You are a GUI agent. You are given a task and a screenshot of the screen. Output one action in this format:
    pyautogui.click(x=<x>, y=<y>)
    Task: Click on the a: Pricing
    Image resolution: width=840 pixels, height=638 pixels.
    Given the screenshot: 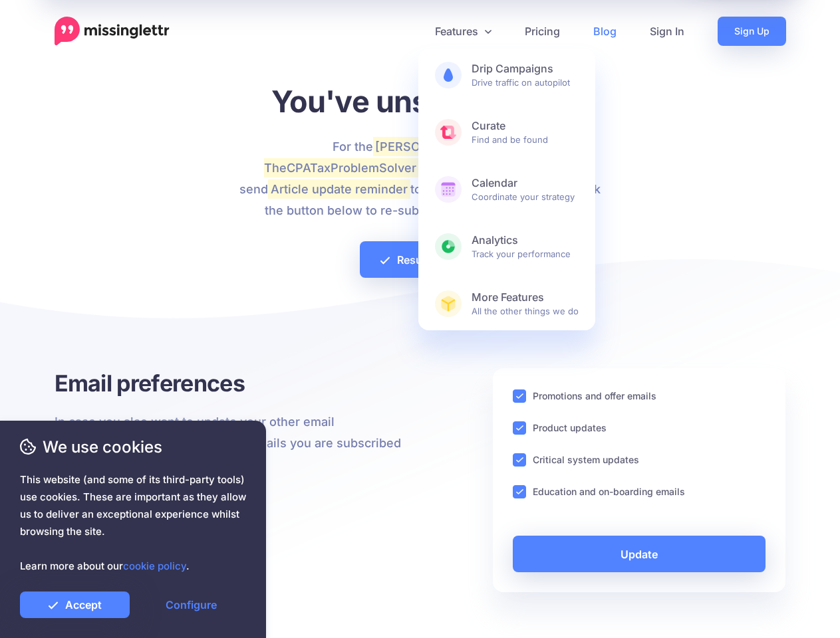 What is the action you would take?
    pyautogui.click(x=542, y=31)
    